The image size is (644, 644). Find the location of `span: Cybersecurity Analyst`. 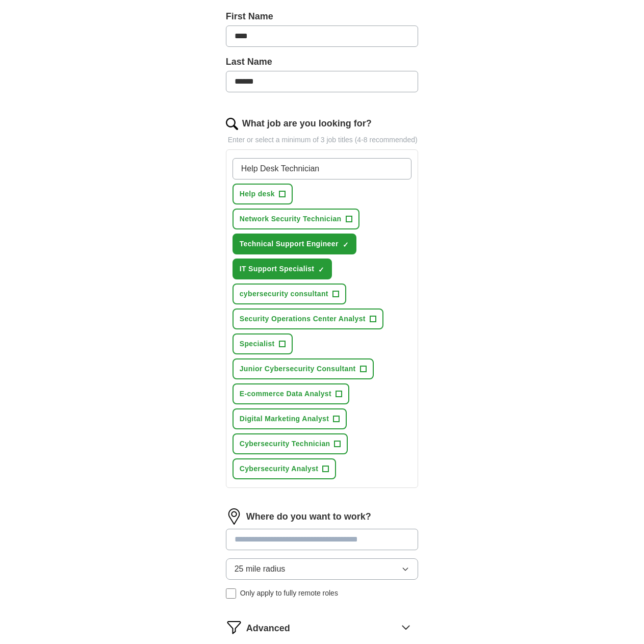

span: Cybersecurity Analyst is located at coordinates (279, 469).